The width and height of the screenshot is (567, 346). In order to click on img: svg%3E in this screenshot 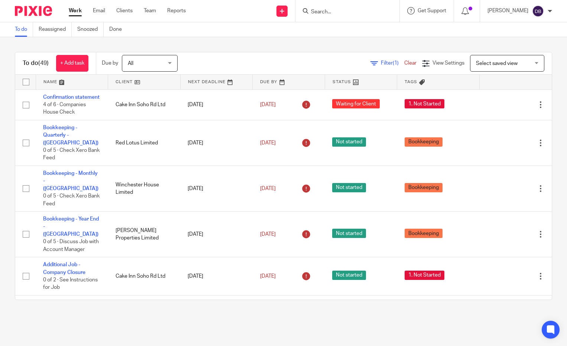, I will do `click(538, 11)`.